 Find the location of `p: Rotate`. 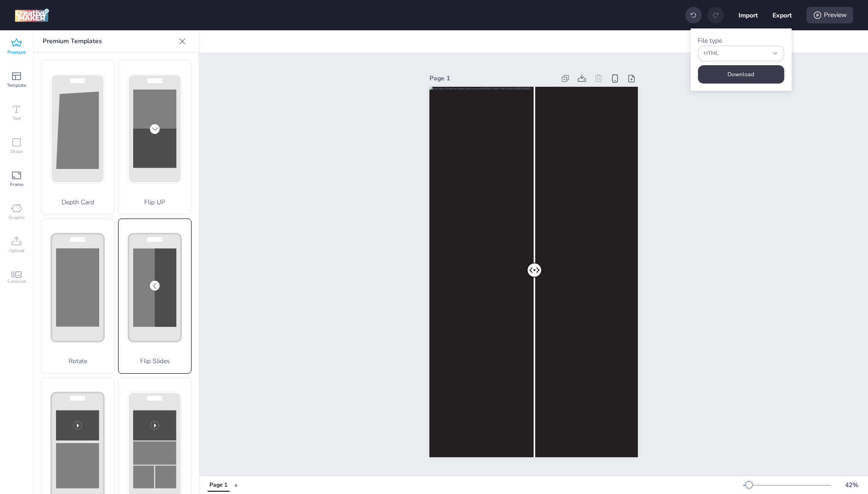

p: Rotate is located at coordinates (77, 361).